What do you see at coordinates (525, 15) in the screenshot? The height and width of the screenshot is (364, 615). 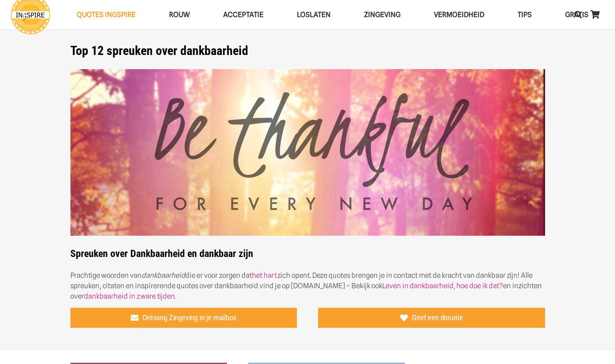 I see `span: TIPS` at bounding box center [525, 15].